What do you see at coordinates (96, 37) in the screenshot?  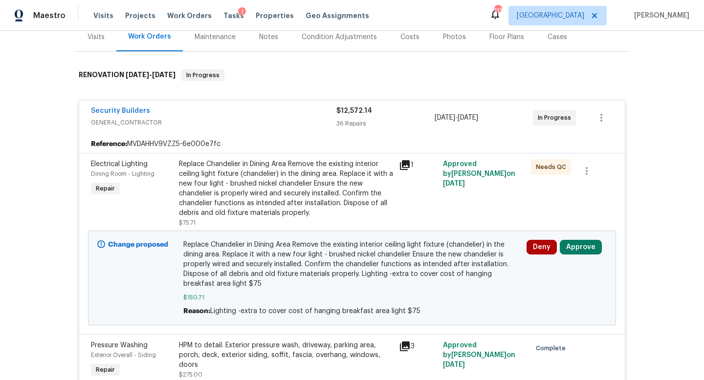 I see `div: Visits` at bounding box center [96, 37].